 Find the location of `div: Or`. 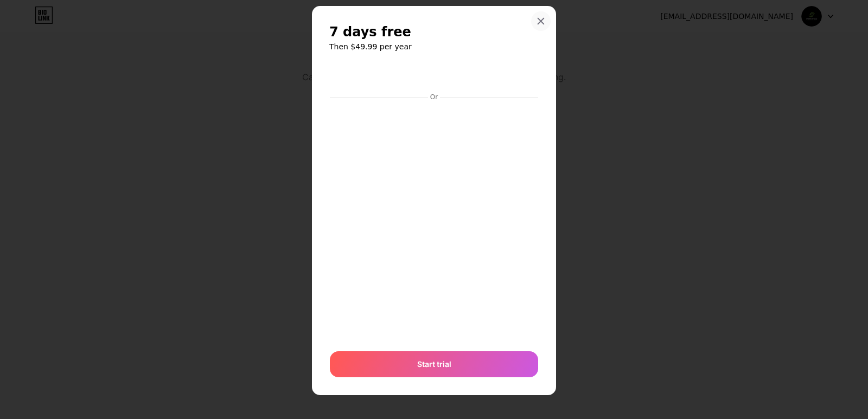

div: Or is located at coordinates (434, 97).